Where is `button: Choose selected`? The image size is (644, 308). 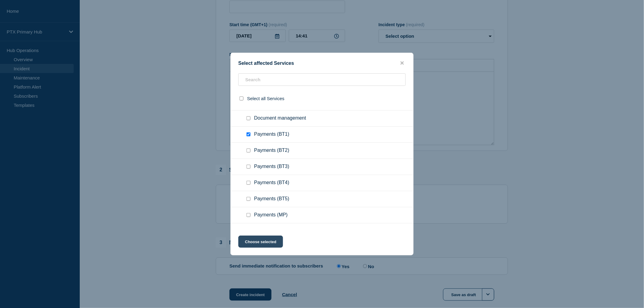
button: Choose selected is located at coordinates (261, 242).